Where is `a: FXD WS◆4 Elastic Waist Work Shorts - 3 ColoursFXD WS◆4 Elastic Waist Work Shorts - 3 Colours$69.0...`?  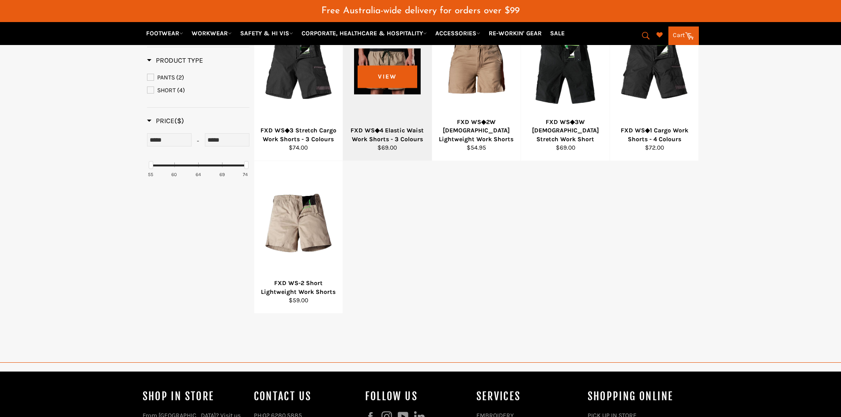
a: FXD WS◆4 Elastic Waist Work Shorts - 3 ColoursFXD WS◆4 Elastic Waist Work Shorts - 3 Colours$69.0... is located at coordinates (387, 85).